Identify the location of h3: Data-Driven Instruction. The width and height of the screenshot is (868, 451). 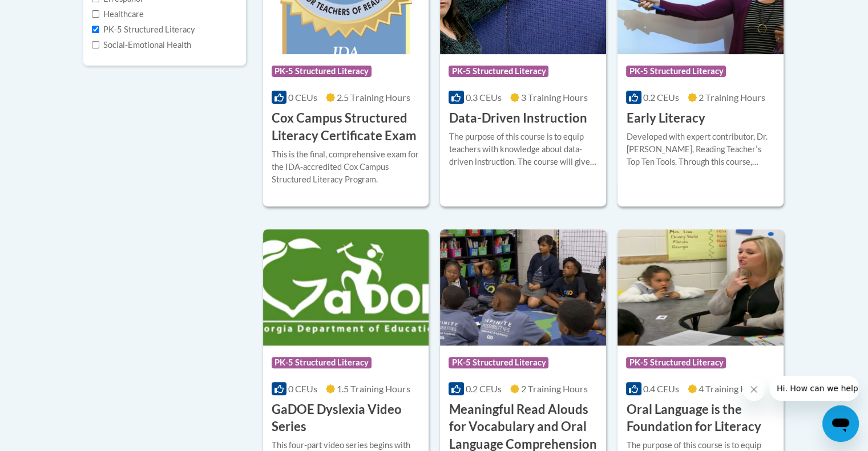
(517, 118).